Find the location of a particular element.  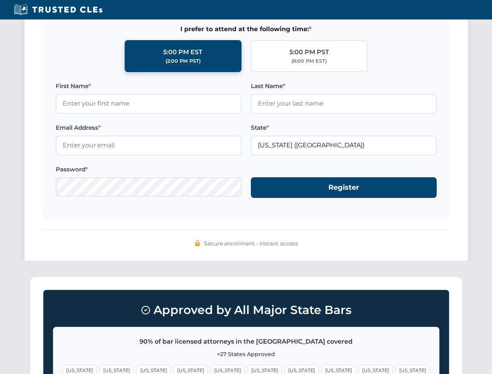

h3: Approved by All Major State Bars is located at coordinates (246, 310).